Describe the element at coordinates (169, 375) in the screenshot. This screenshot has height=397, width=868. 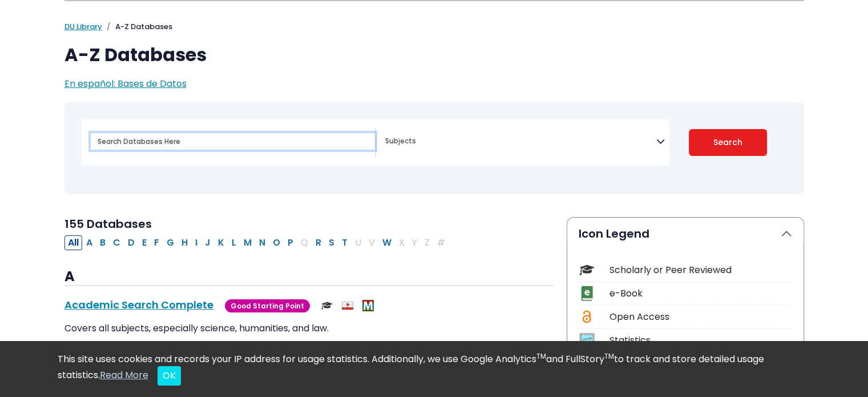
I see `button: Close` at that location.